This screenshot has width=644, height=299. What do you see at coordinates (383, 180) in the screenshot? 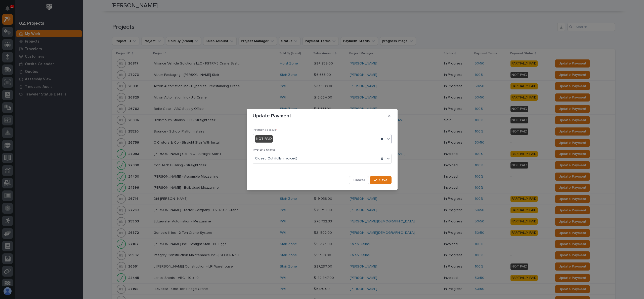
I see `span: Save` at bounding box center [383, 180].